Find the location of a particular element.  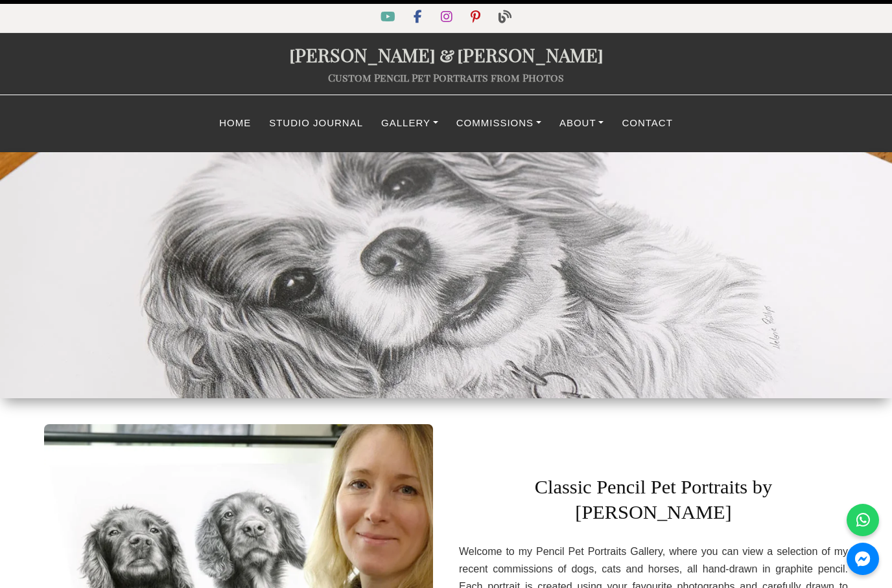

a: Commissions is located at coordinates (498, 123).